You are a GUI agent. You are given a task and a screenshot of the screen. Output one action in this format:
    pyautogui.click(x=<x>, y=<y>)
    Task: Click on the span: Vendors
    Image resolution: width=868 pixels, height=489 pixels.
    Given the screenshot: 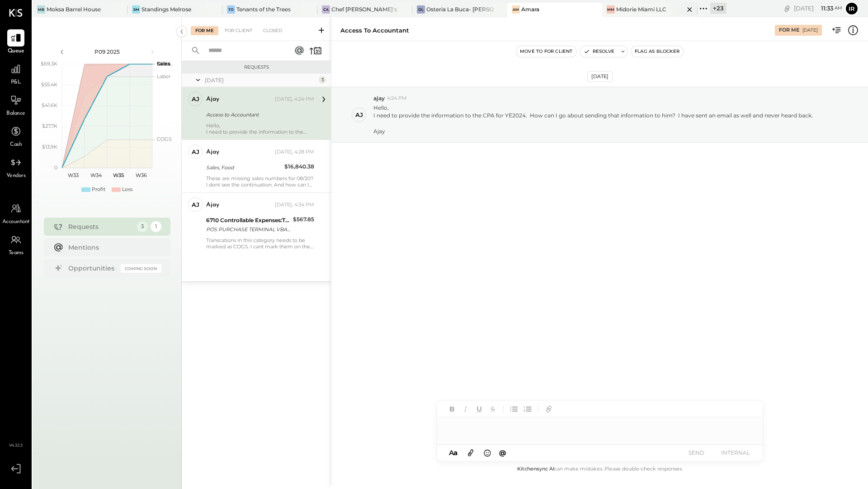 What is the action you would take?
    pyautogui.click(x=16, y=176)
    